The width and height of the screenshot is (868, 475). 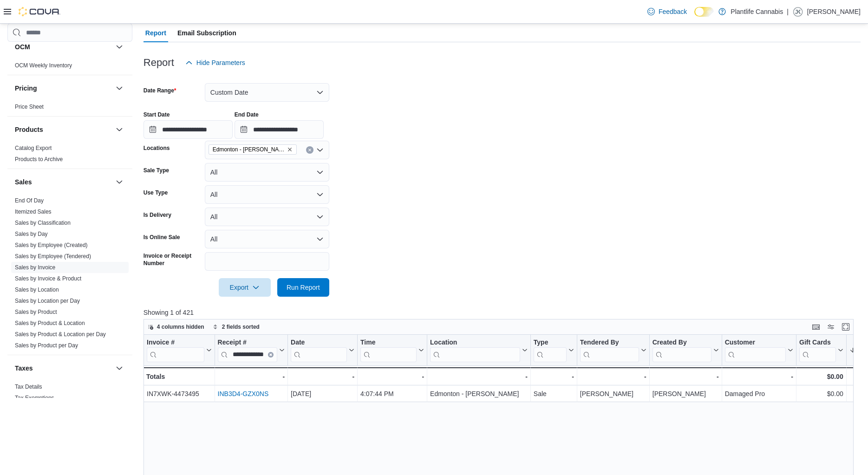 What do you see at coordinates (31, 234) in the screenshot?
I see `a: Sales by Day` at bounding box center [31, 234].